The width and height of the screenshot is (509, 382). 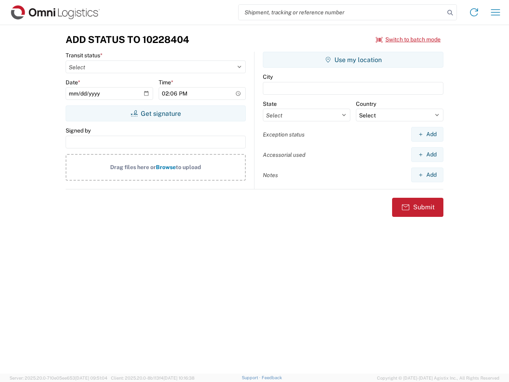 What do you see at coordinates (269, 104) in the screenshot?
I see `label: State` at bounding box center [269, 104].